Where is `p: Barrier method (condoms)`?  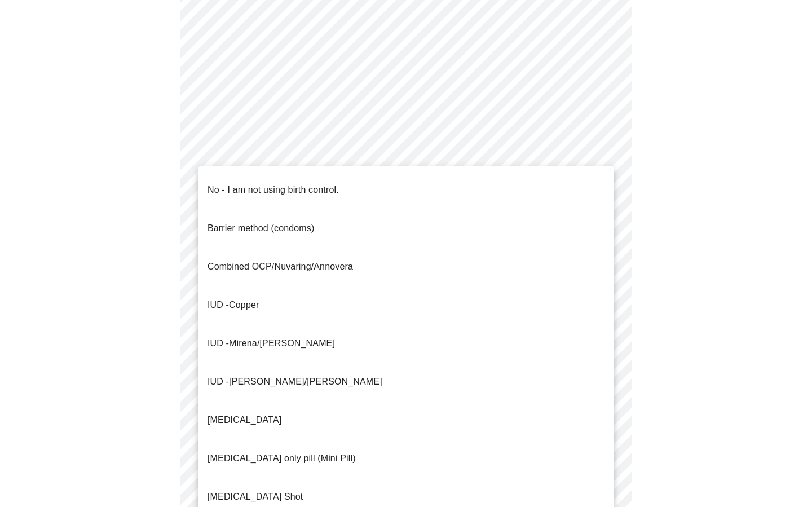 p: Barrier method (condoms) is located at coordinates (261, 229).